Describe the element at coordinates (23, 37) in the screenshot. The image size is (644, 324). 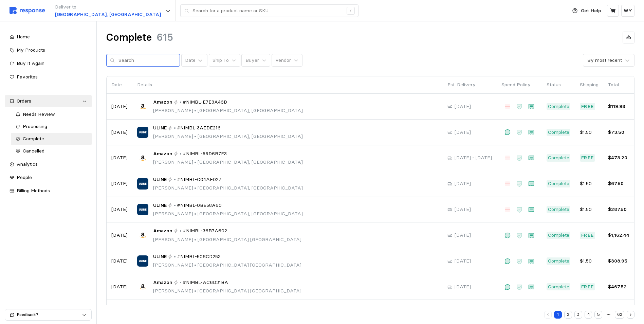
I see `span: Home` at that location.